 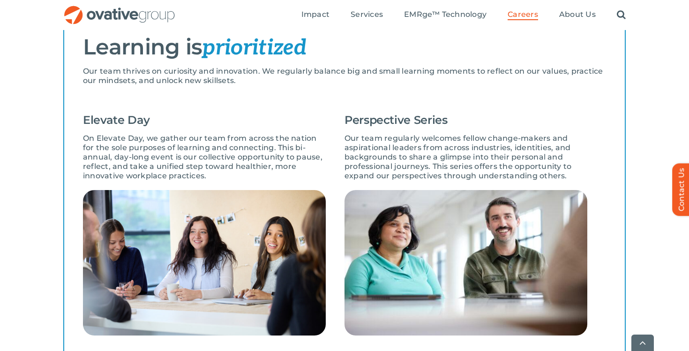 What do you see at coordinates (621, 15) in the screenshot?
I see `a: Search` at bounding box center [621, 15].